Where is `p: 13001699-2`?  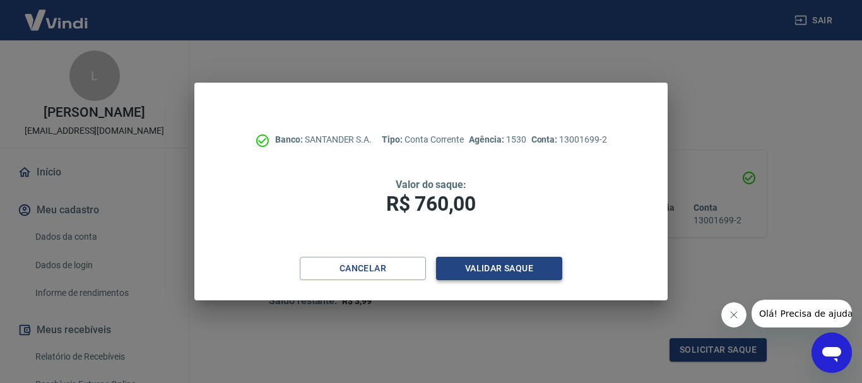
p: 13001699-2 is located at coordinates (569, 139).